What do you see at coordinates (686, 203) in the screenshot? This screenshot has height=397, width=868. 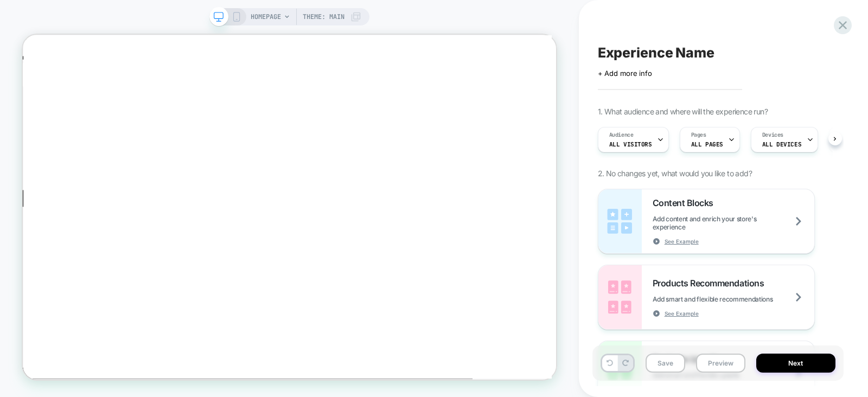 I see `span: Content Blocks` at bounding box center [686, 203].